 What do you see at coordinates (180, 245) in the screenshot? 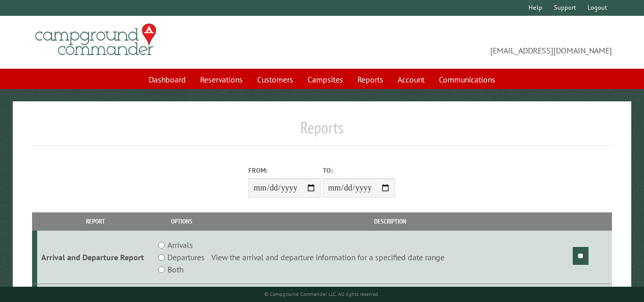
I see `label: Arrivals` at bounding box center [180, 245].